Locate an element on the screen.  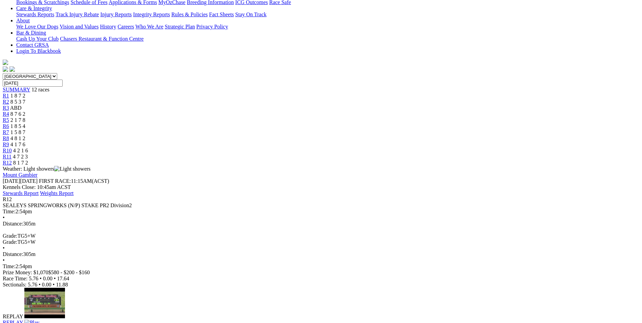
span: 4 7 2 3 is located at coordinates (20, 156).